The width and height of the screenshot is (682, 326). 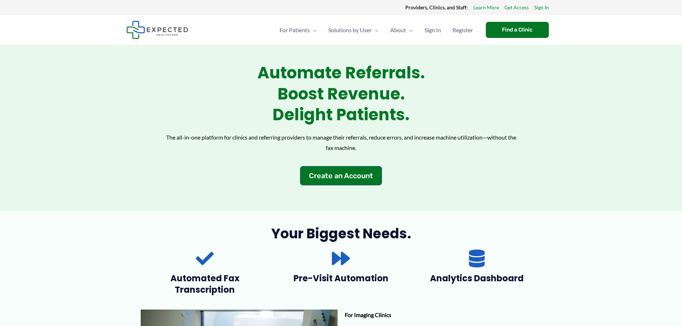 I want to click on span: Pre-Visit Automation, so click(x=341, y=278).